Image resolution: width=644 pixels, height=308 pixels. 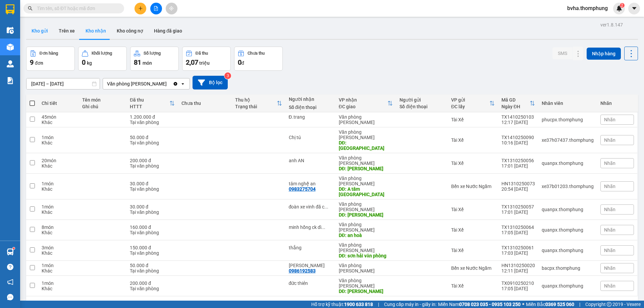 I want to click on button: Trên xe, so click(x=67, y=31).